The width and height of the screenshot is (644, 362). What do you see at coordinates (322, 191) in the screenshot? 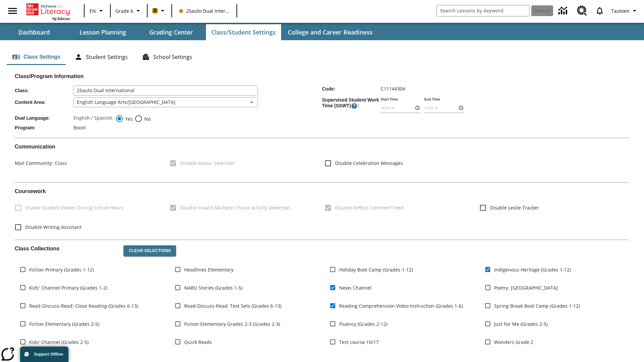
I see `h2: Course work` at bounding box center [322, 191].